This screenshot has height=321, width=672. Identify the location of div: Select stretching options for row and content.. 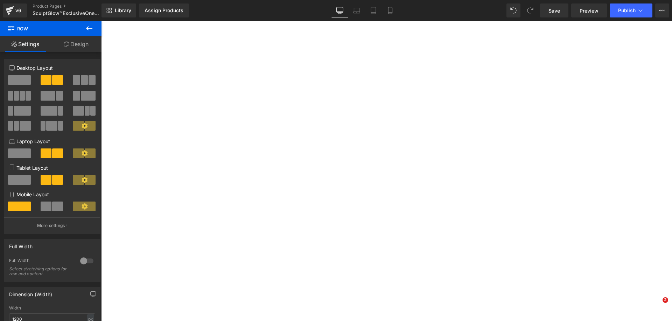
(41, 272).